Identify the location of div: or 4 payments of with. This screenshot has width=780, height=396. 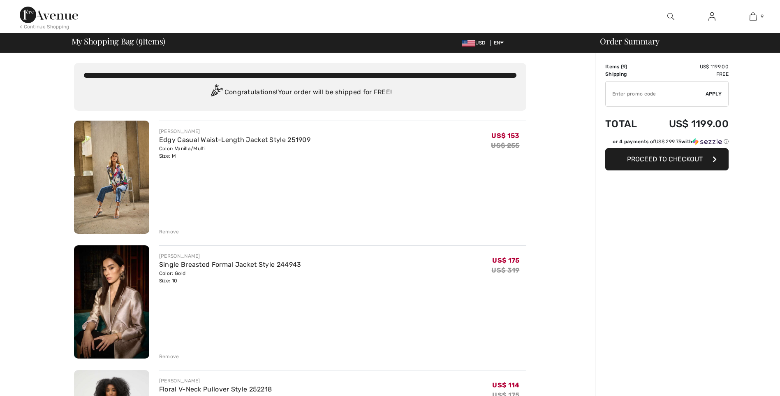
(671, 141).